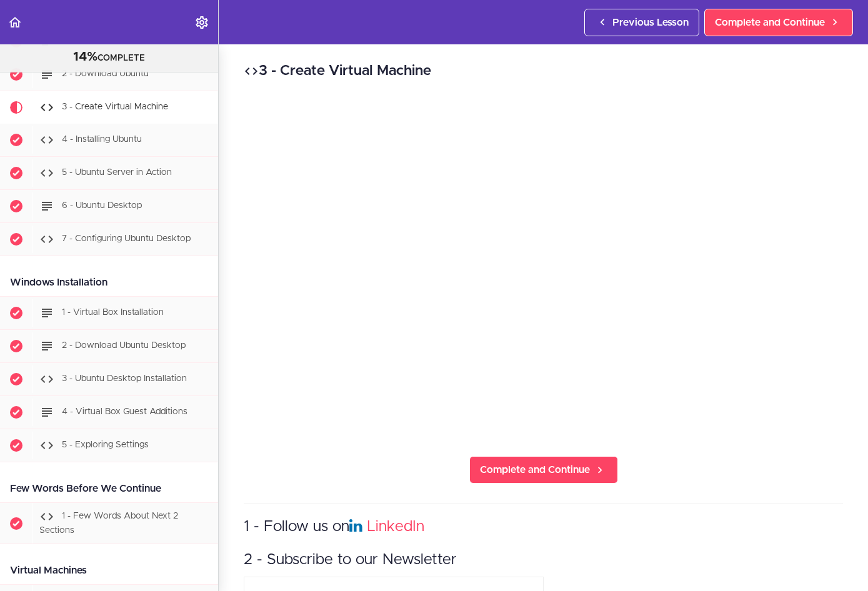  I want to click on span: 4 - Installing Ubuntu, so click(102, 139).